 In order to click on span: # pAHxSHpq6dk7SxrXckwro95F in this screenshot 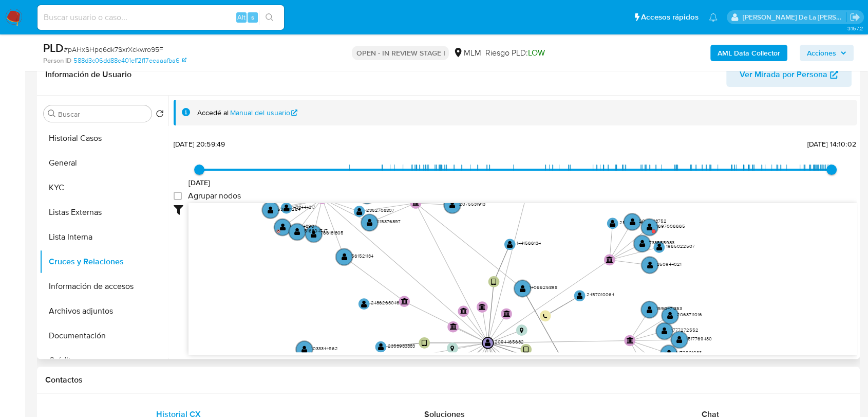, I will do `click(113, 50)`.